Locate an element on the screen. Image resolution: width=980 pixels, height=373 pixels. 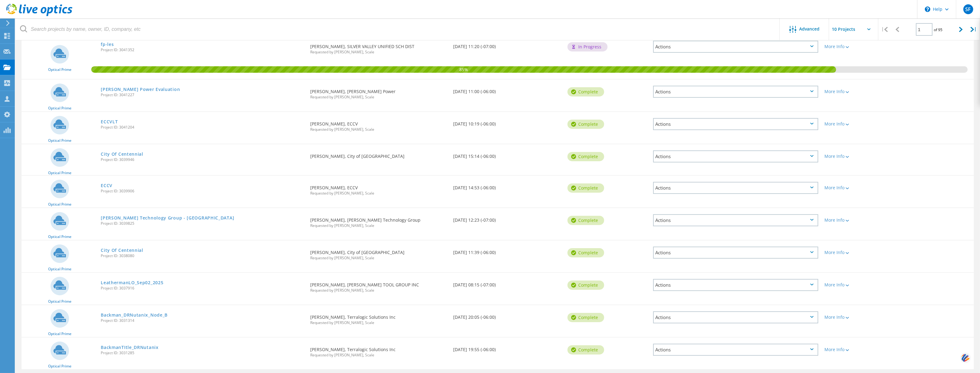
span: Project ID: 3041352 is located at coordinates (203, 50).